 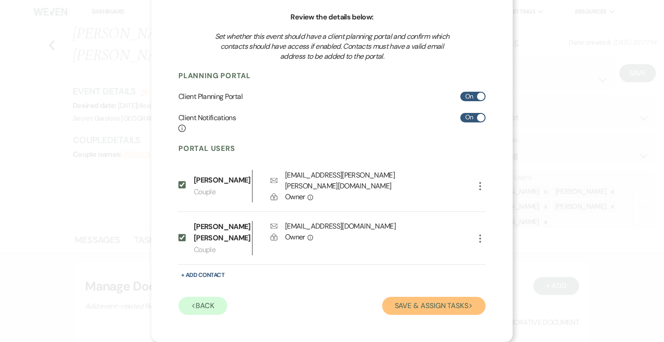 What do you see at coordinates (207, 123) in the screenshot?
I see `h6: Client Notifications` at bounding box center [207, 123].